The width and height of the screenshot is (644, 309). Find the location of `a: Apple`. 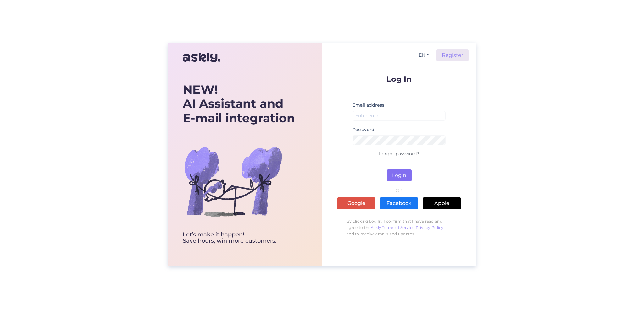

a: Apple is located at coordinates (442, 204).